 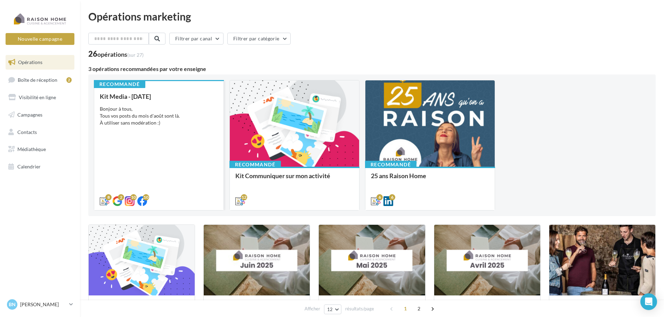 What do you see at coordinates (40, 39) in the screenshot?
I see `button: Nouvelle campagne` at bounding box center [40, 39].